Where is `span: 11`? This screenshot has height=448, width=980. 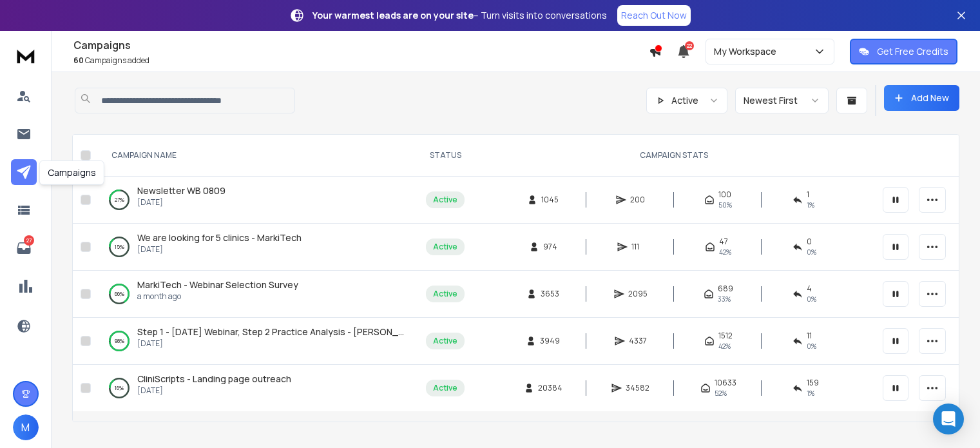
span: 11 is located at coordinates (809, 336).